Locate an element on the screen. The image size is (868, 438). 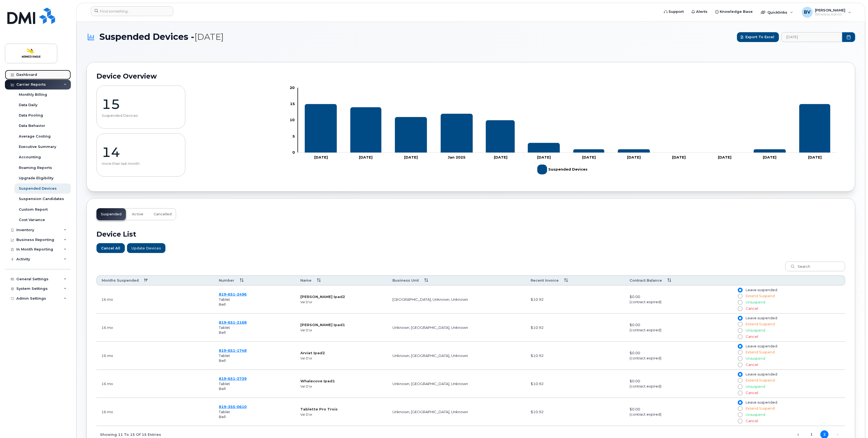
tspan: Jan 2025 is located at coordinates (457, 157).